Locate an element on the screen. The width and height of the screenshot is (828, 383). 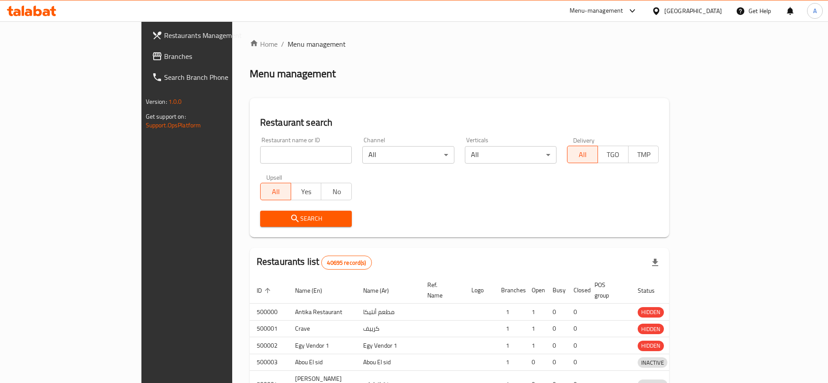
span: Menu management is located at coordinates (317, 44).